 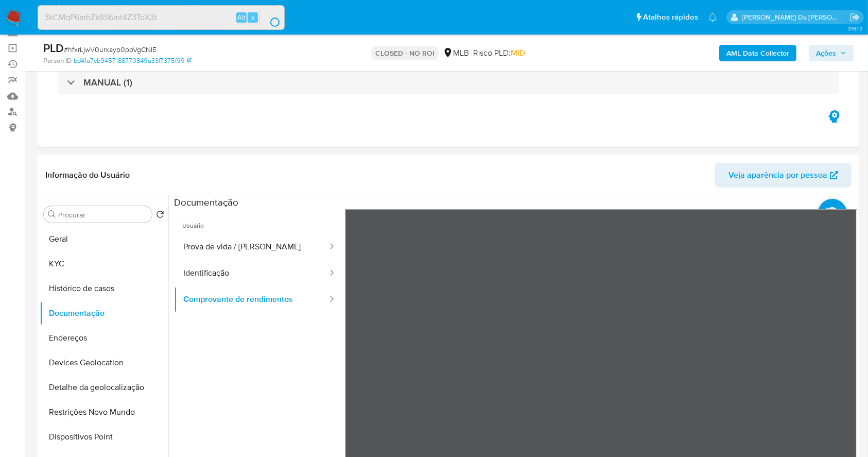 What do you see at coordinates (782, 175) in the screenshot?
I see `button: Veja aparência por pessoa` at bounding box center [782, 175].